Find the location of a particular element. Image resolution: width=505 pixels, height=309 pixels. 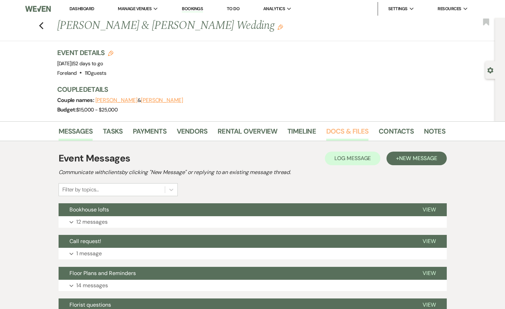

button: 14 messages is located at coordinates (252, 286).